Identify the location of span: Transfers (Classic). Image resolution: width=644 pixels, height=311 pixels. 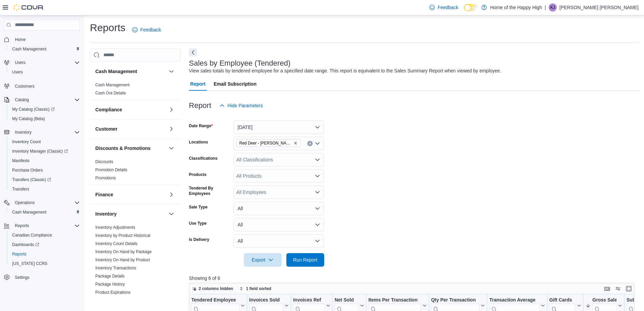
(44, 180).